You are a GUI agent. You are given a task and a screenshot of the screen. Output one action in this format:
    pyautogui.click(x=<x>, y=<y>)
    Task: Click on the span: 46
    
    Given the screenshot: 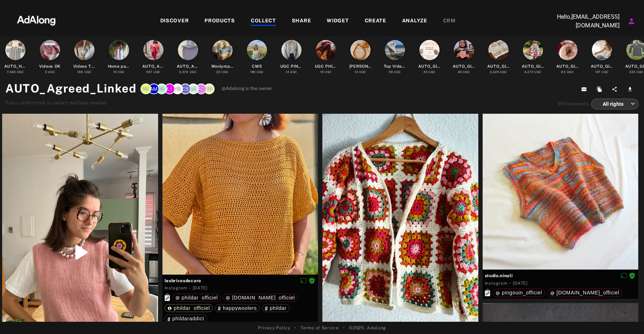 What is the action you would take?
    pyautogui.click(x=460, y=72)
    